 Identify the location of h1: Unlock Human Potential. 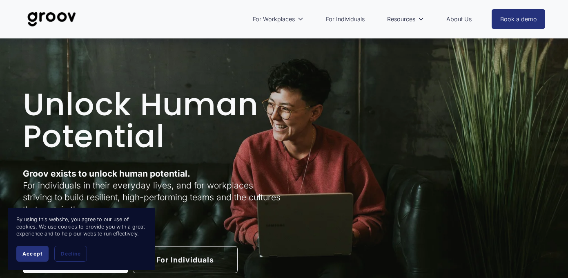
(152, 120).